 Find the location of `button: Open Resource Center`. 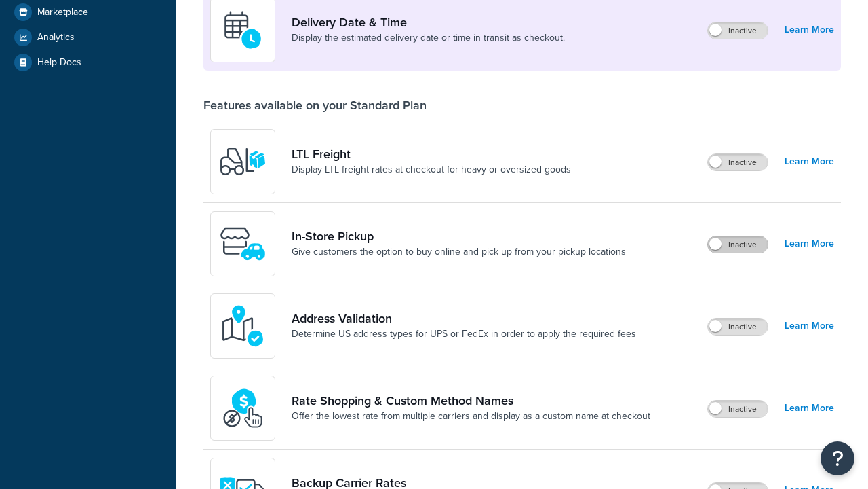

button: Open Resource Center is located at coordinates (838, 458).